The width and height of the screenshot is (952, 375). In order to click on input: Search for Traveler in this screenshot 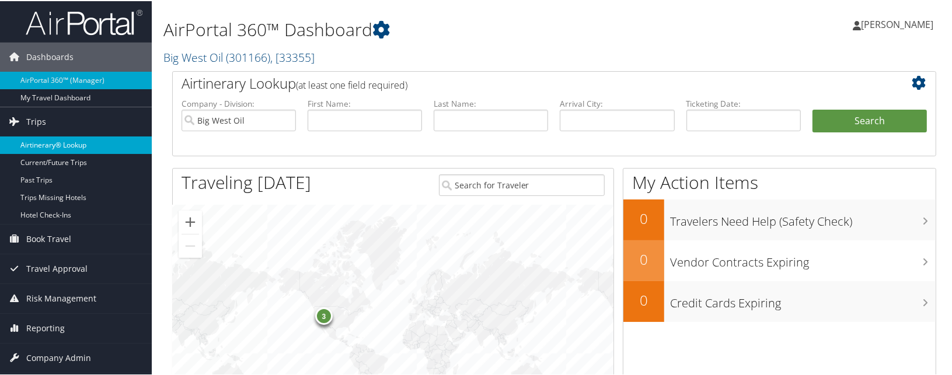, I will do `click(522, 184)`.